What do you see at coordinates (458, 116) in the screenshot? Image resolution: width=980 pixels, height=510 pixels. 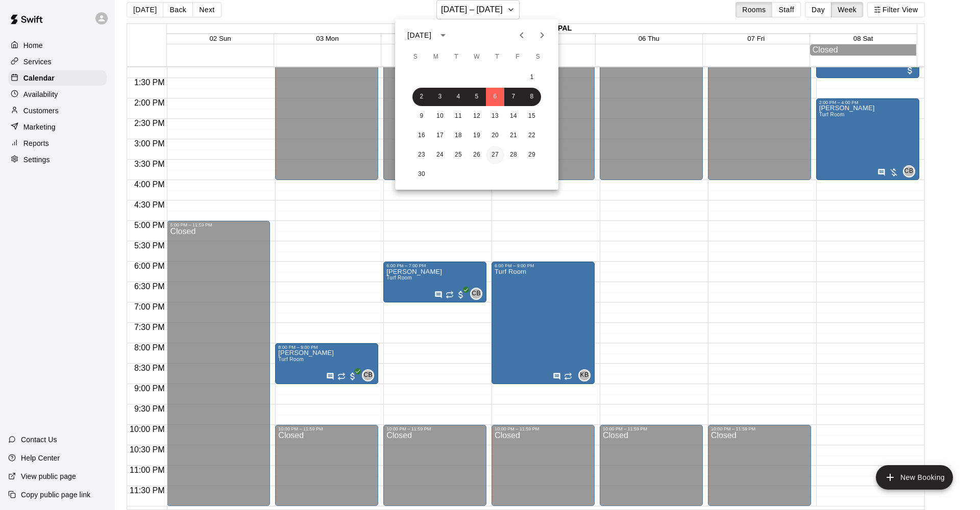 I see `button: 11` at bounding box center [458, 116].